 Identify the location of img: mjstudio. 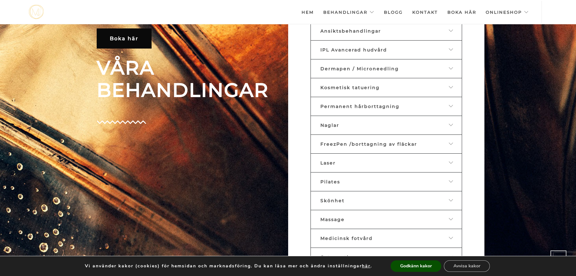
(36, 12).